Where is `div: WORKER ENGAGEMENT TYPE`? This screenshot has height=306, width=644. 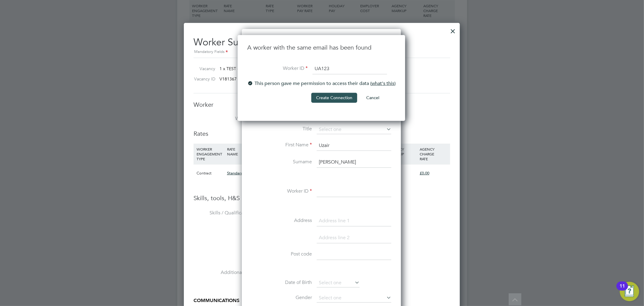 div: WORKER ENGAGEMENT TYPE is located at coordinates (210, 153).